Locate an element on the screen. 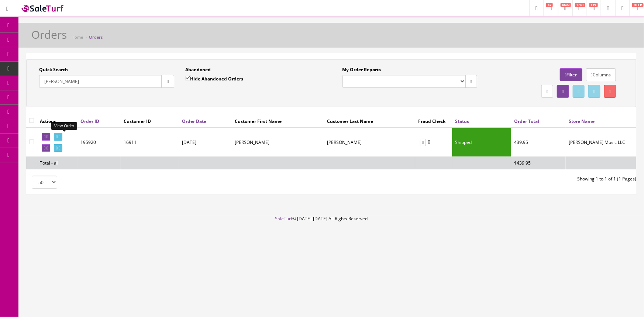 The width and height of the screenshot is (644, 317). td: Shipped is located at coordinates (482, 142).